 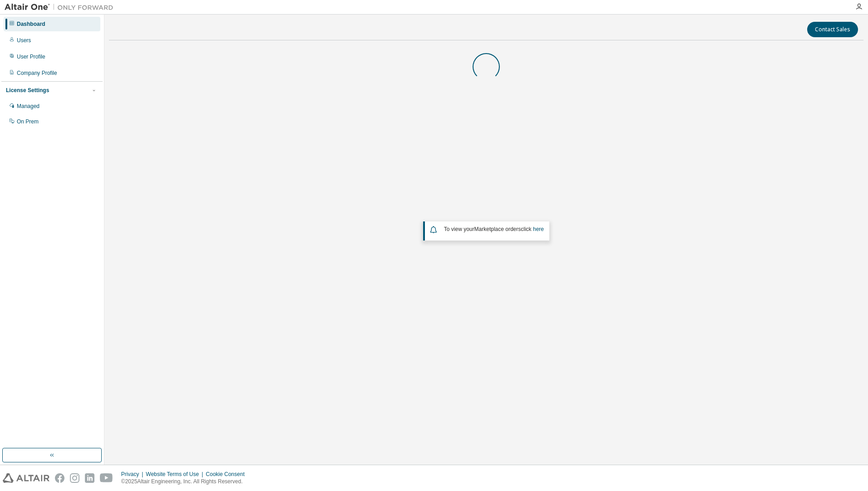 What do you see at coordinates (90, 478) in the screenshot?
I see `img: linkedin.svg` at bounding box center [90, 478].